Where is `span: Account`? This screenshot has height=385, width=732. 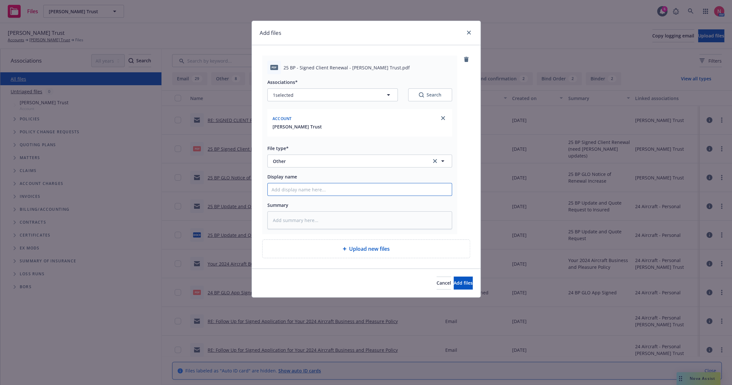
span: Account is located at coordinates (282, 119).